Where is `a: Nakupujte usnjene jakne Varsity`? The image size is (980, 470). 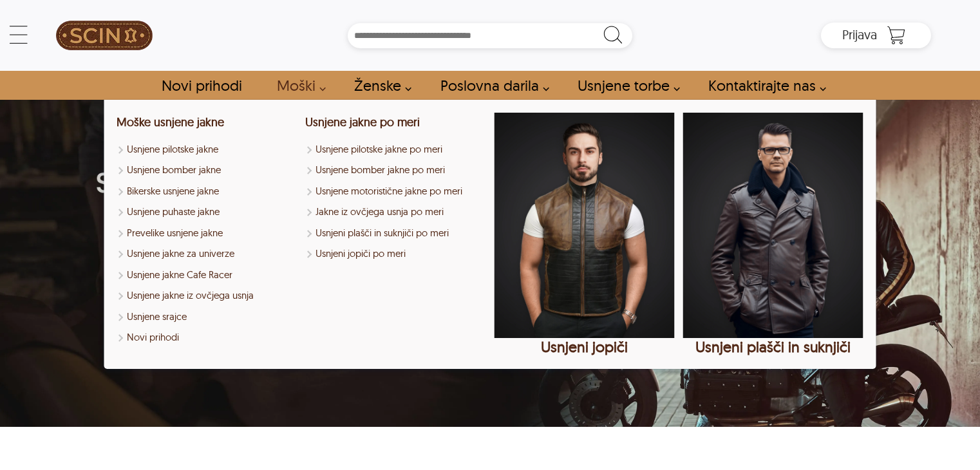
a: Nakupujte usnjene jakne Varsity is located at coordinates (207, 254).